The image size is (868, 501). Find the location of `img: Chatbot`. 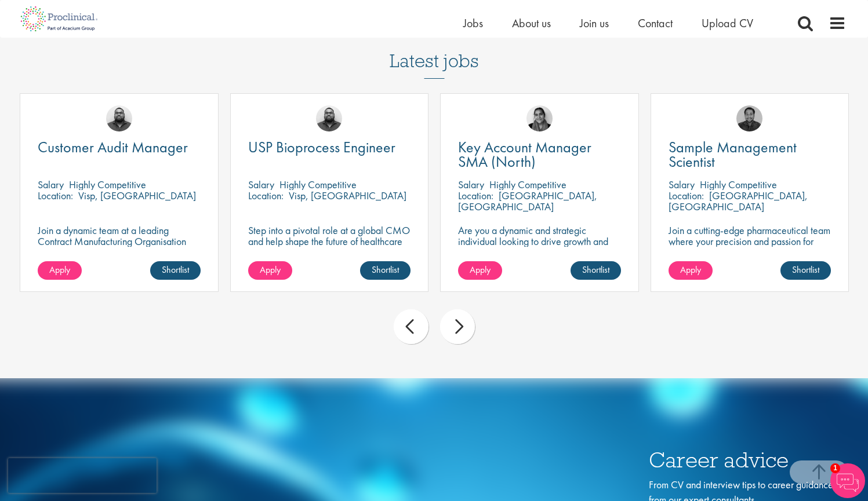

img: Chatbot is located at coordinates (848, 481).